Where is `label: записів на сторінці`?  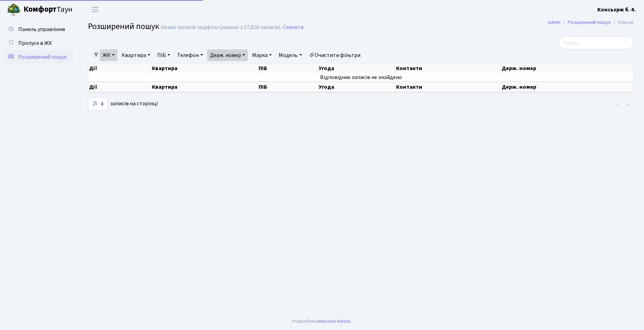 label: записів на сторінці is located at coordinates (123, 104).